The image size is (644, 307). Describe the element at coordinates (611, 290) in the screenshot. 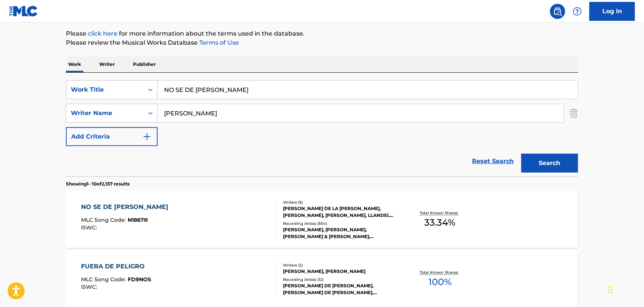

I see `div: Drag` at that location.